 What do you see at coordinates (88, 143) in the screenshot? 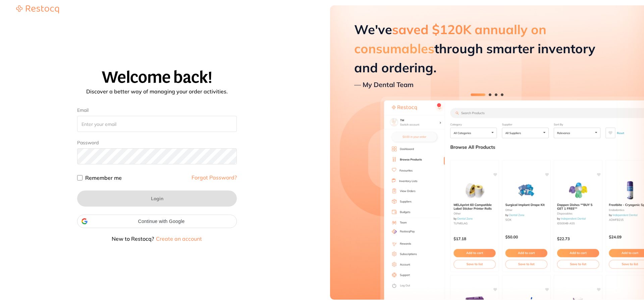
I see `label: Password` at bounding box center [88, 143].